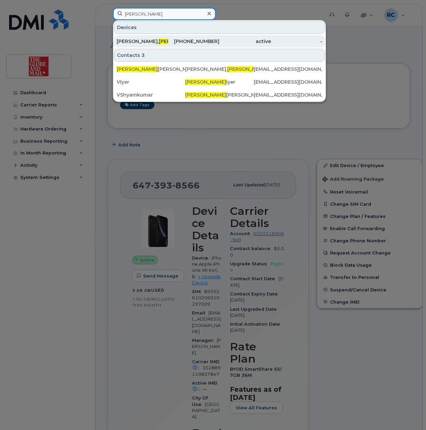 This screenshot has width=426, height=430. What do you see at coordinates (219, 27) in the screenshot?
I see `div: Devices` at bounding box center [219, 27].